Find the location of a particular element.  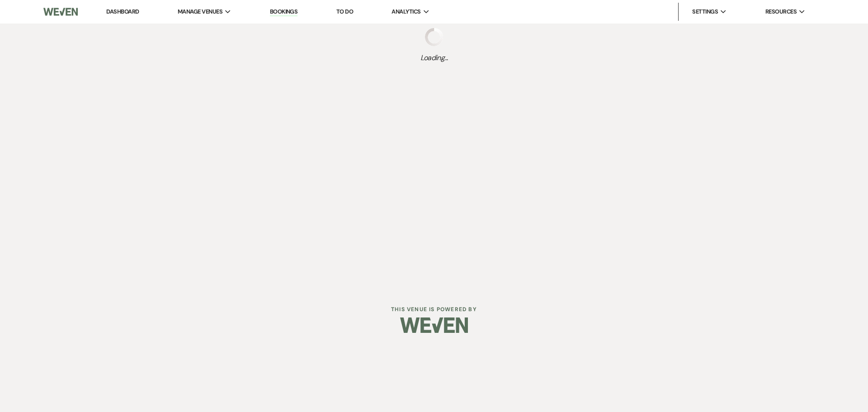

a: Bookings is located at coordinates (284, 12).